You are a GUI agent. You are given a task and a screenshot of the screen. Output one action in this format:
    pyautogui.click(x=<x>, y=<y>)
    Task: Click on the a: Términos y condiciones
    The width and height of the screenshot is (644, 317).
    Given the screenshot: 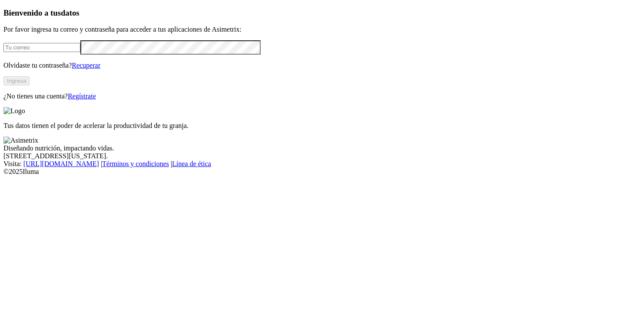 What is the action you would take?
    pyautogui.click(x=136, y=164)
    